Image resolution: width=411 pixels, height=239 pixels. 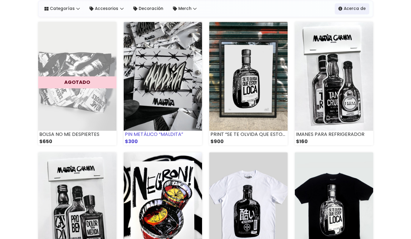 What do you see at coordinates (77, 141) in the screenshot?
I see `div: $650` at bounding box center [77, 141].